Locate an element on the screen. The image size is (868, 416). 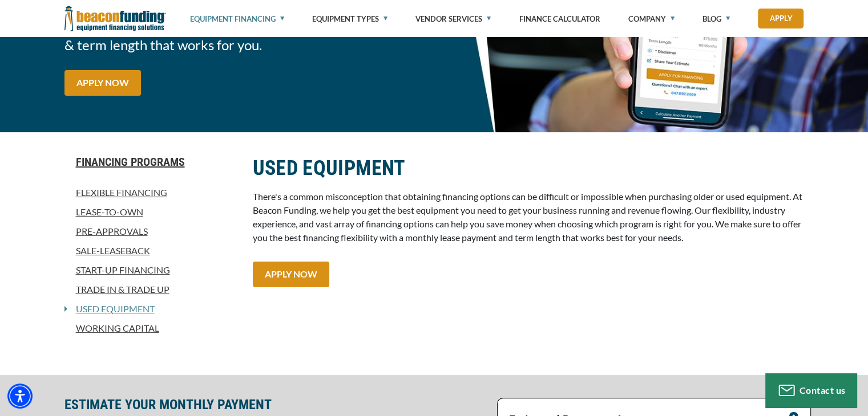
h2: USED EQUIPMENT is located at coordinates (529, 168).